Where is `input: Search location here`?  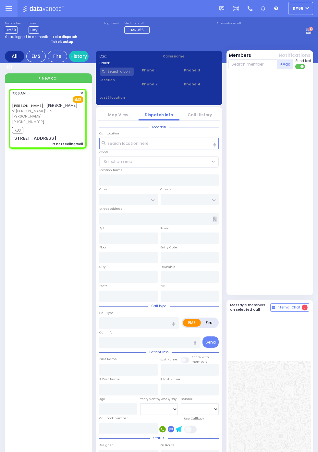 input: Search location here is located at coordinates (159, 143).